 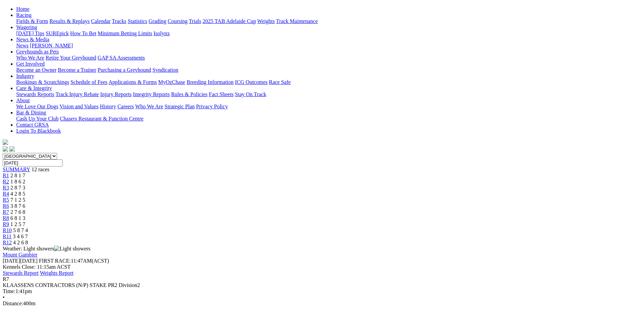 What do you see at coordinates (7, 242) in the screenshot?
I see `span: R12` at bounding box center [7, 242].